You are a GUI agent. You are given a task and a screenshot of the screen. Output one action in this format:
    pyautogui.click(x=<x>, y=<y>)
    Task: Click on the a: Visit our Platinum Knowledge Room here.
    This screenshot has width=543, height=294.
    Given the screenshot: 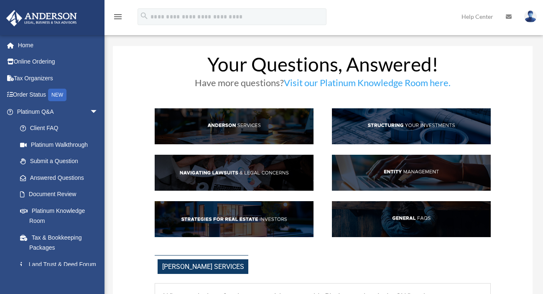 What is the action you would take?
    pyautogui.click(x=367, y=85)
    